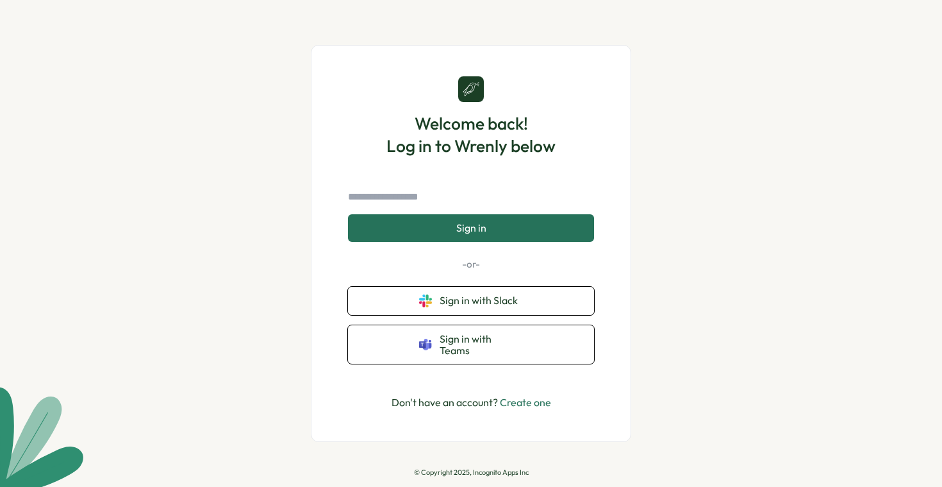  What do you see at coordinates (526, 402) in the screenshot?
I see `a: Create one` at bounding box center [526, 402].